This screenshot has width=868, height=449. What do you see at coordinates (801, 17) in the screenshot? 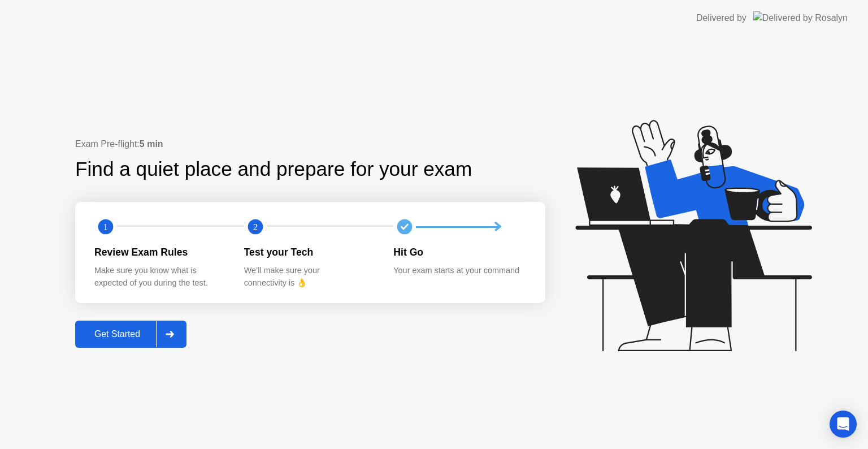
I see `img: Delivered by Rosalyn` at bounding box center [801, 17].